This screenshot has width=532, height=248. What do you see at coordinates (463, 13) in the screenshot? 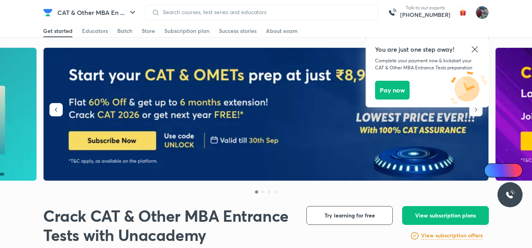
I see `img: avatar` at bounding box center [463, 13].